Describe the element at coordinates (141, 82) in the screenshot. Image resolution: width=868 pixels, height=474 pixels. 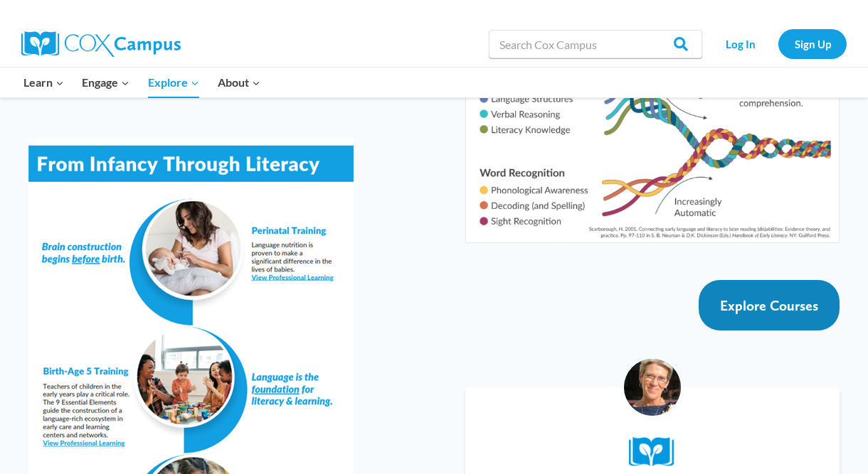
I see `nav: Primary Navigation` at that location.